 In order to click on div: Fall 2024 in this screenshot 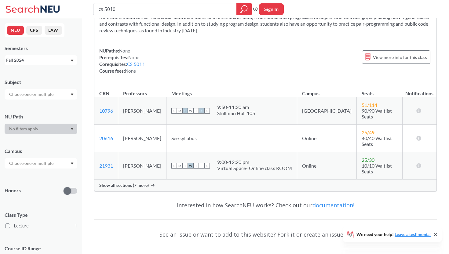, I will do `click(38, 60)`.